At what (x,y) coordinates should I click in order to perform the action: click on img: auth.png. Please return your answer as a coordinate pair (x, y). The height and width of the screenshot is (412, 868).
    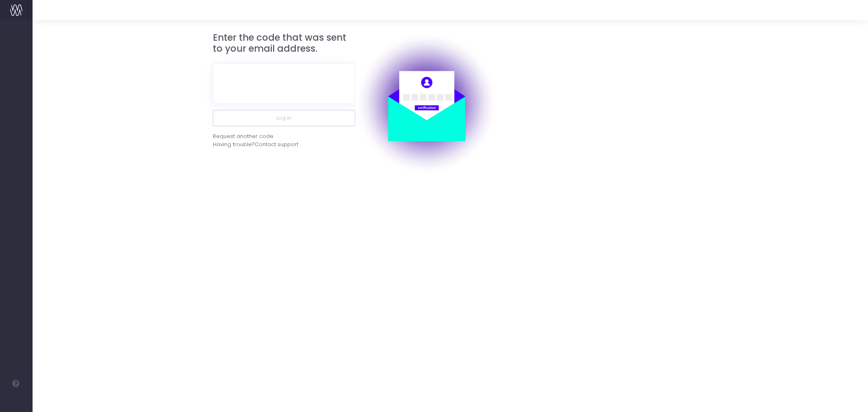
    Looking at the image, I should click on (426, 104).